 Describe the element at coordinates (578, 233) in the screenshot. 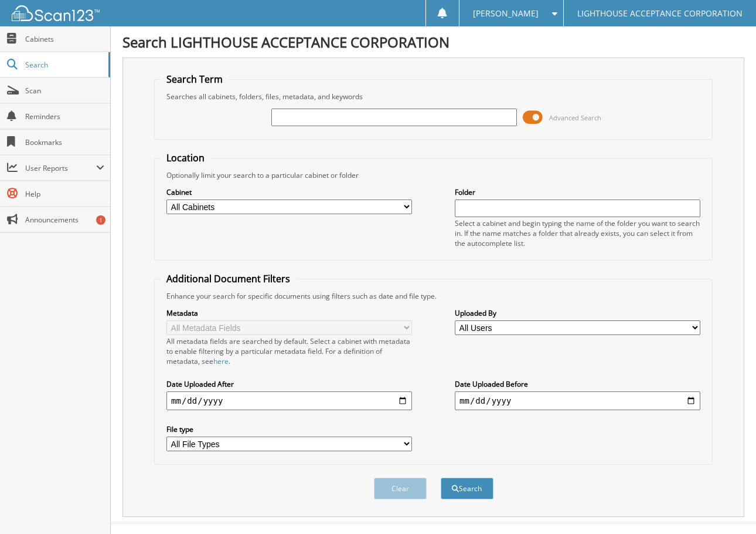

I see `div: Select a cabinet and begin typing the name of the folder you want to search in. If the name match...` at that location.